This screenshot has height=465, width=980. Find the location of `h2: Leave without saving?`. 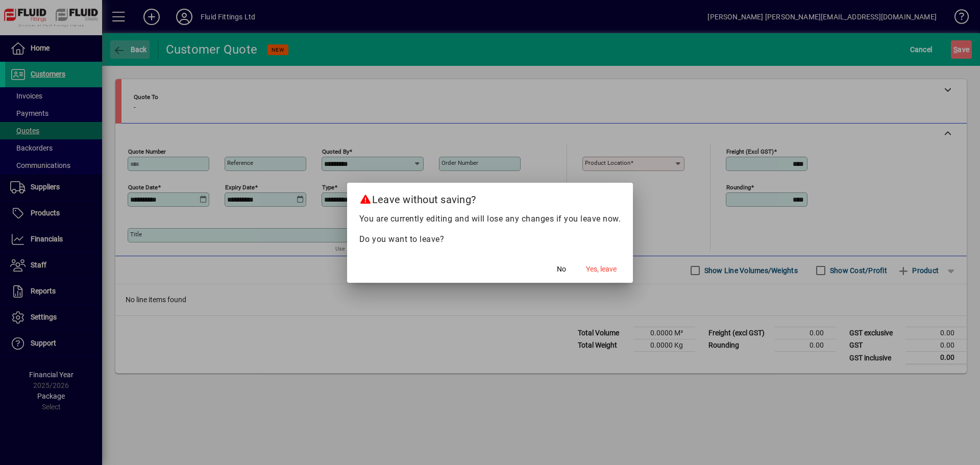

h2: Leave without saving? is located at coordinates (490, 198).